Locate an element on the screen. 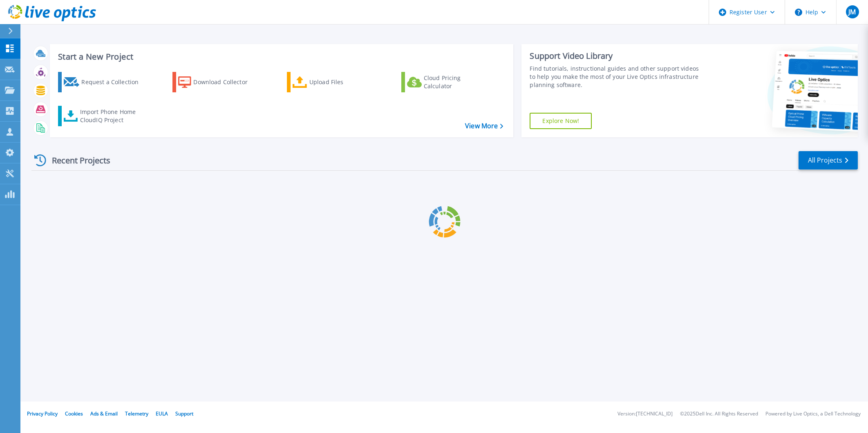 This screenshot has height=433, width=868. div: Request a Collection is located at coordinates (114, 82).